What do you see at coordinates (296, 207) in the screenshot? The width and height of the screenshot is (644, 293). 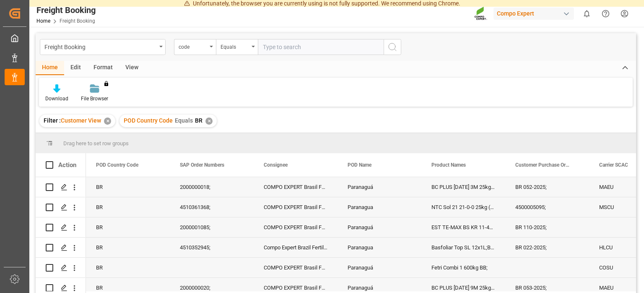 I see `div: COMPO EXPERT Brasil Fert. Ltda` at bounding box center [296, 207].